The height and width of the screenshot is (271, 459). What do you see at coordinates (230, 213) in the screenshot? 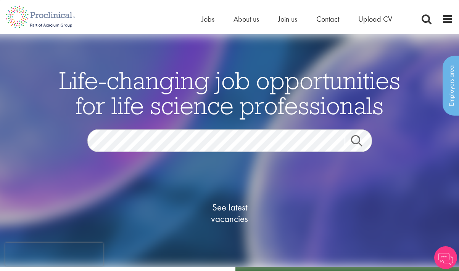
I see `span: See latest vacancies` at bounding box center [230, 213].